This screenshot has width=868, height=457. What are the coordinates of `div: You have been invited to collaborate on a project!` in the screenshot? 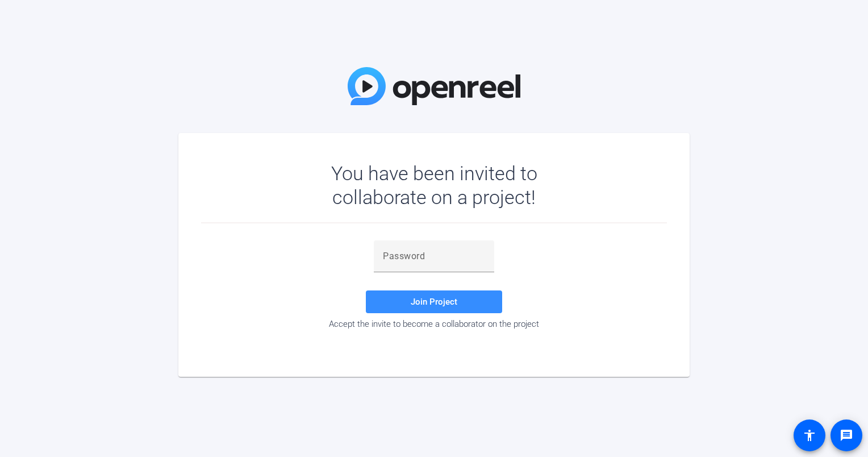 It's located at (434, 185).